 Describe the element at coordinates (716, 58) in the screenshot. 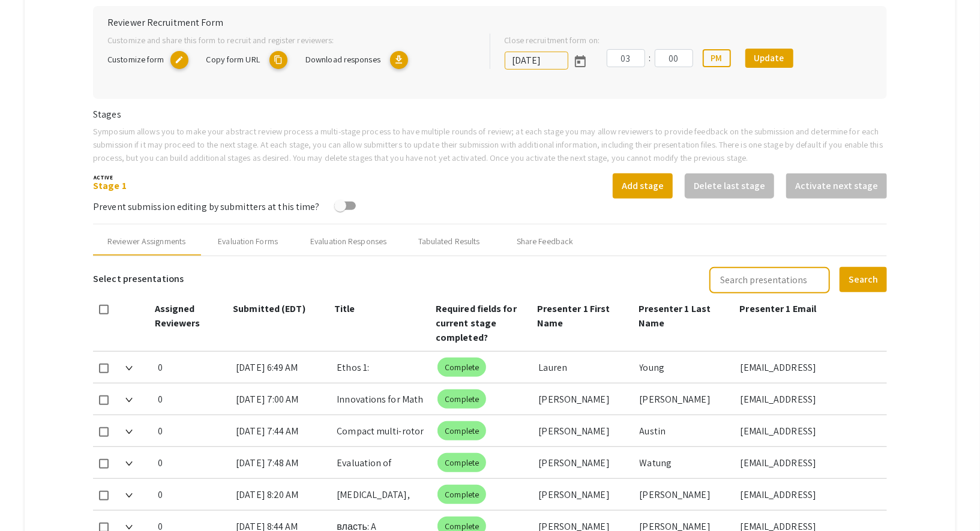

I see `button: PM` at that location.